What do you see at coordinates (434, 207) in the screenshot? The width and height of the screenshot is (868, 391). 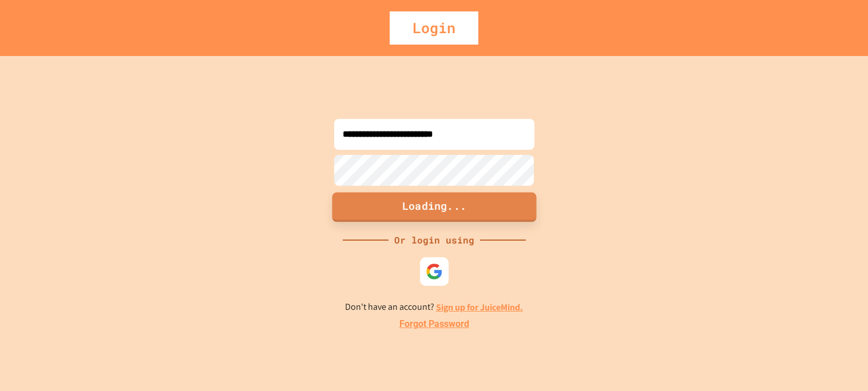 I see `button: Loading...` at bounding box center [434, 207].